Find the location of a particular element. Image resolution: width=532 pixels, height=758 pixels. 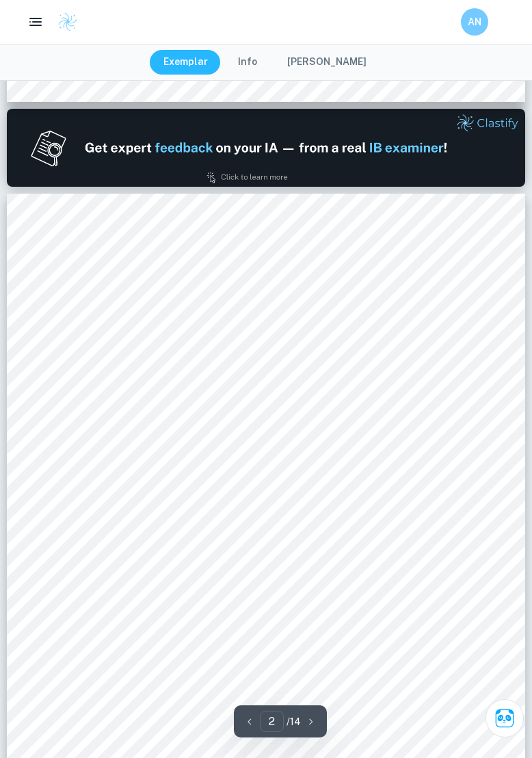

button: Info is located at coordinates (248, 62).